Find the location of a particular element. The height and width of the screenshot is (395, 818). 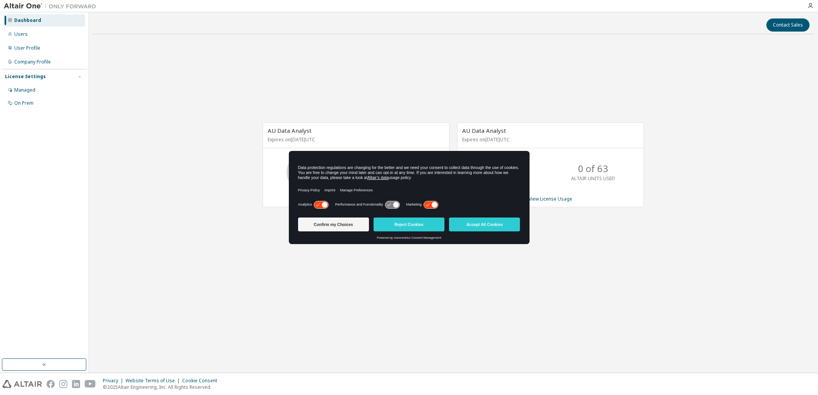

button: Contact Sales is located at coordinates (788, 25).